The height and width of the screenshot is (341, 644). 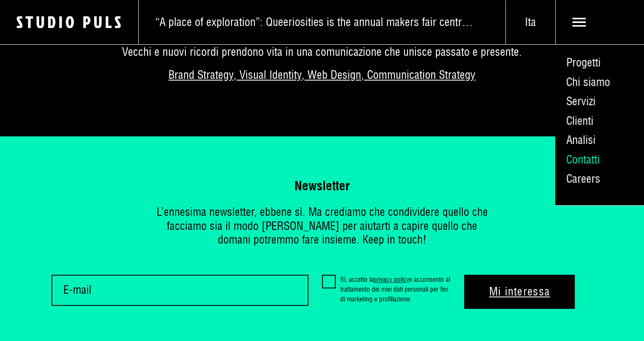 What do you see at coordinates (179, 290) in the screenshot?
I see `input: E-mail` at bounding box center [179, 290].